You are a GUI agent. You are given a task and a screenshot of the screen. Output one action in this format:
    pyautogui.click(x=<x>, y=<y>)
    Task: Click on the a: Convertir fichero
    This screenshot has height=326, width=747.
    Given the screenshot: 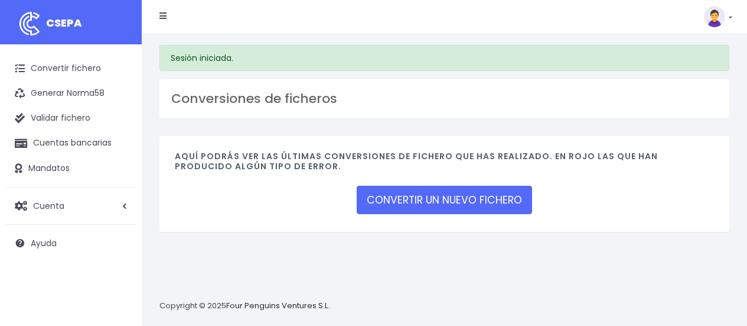 What is the action you would take?
    pyautogui.click(x=71, y=69)
    